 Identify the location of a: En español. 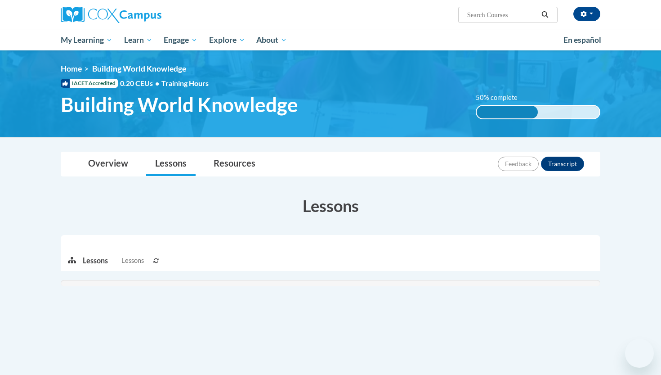
(583, 40).